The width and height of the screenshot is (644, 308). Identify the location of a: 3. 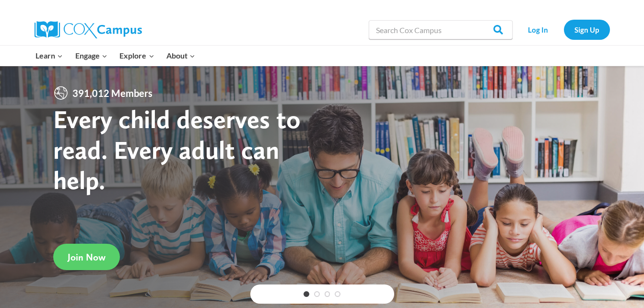
(328, 294).